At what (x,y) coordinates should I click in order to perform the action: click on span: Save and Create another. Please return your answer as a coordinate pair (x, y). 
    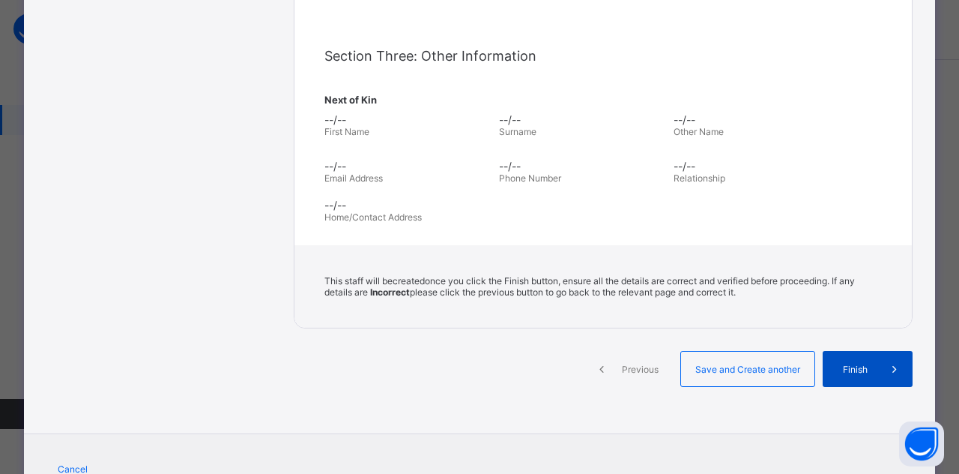
    Looking at the image, I should click on (748, 369).